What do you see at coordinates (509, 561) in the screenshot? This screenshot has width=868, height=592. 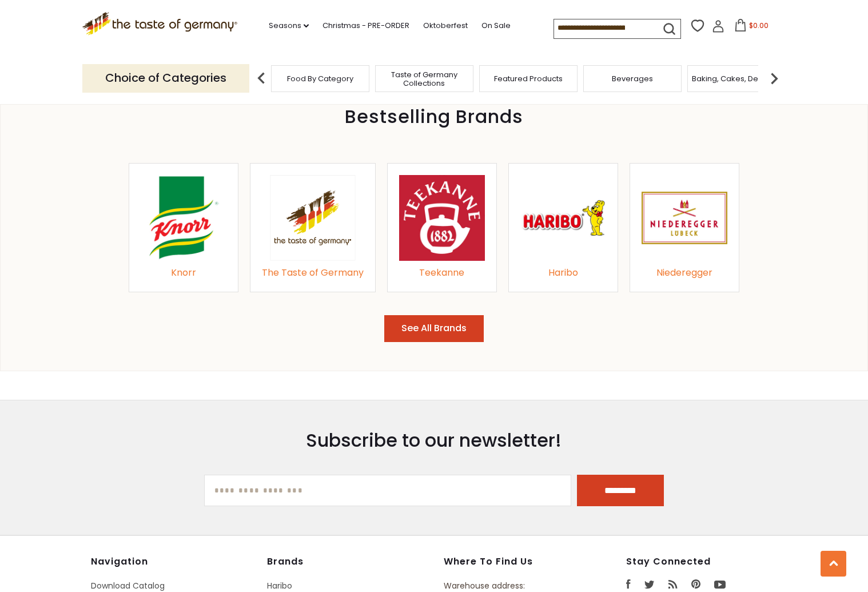 I see `h4: Where to find us` at bounding box center [509, 561].